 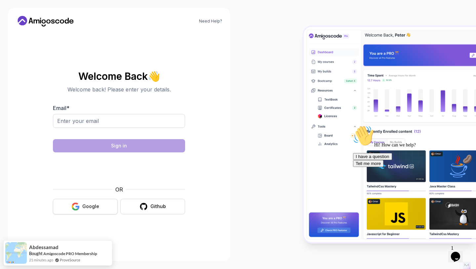 I want to click on a: ProveSource, so click(x=70, y=259).